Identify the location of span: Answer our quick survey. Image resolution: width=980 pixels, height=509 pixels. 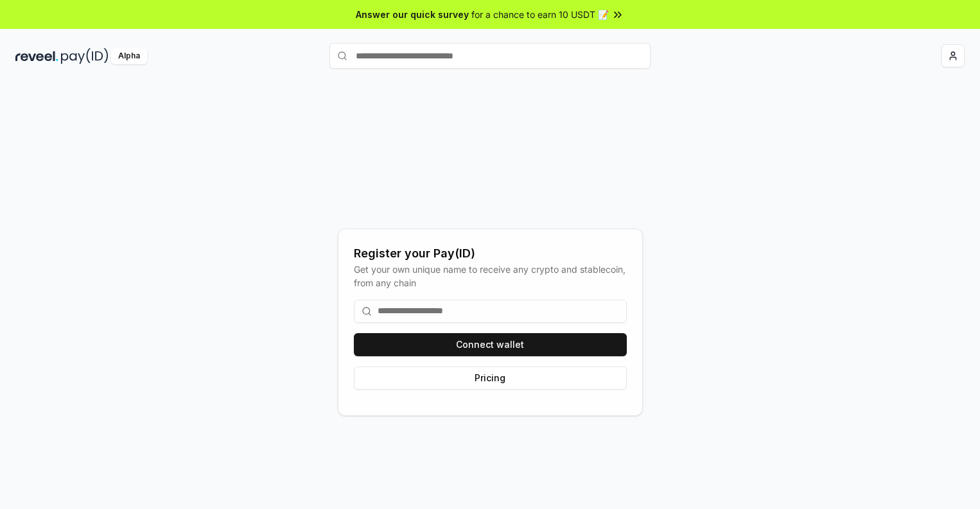
(412, 14).